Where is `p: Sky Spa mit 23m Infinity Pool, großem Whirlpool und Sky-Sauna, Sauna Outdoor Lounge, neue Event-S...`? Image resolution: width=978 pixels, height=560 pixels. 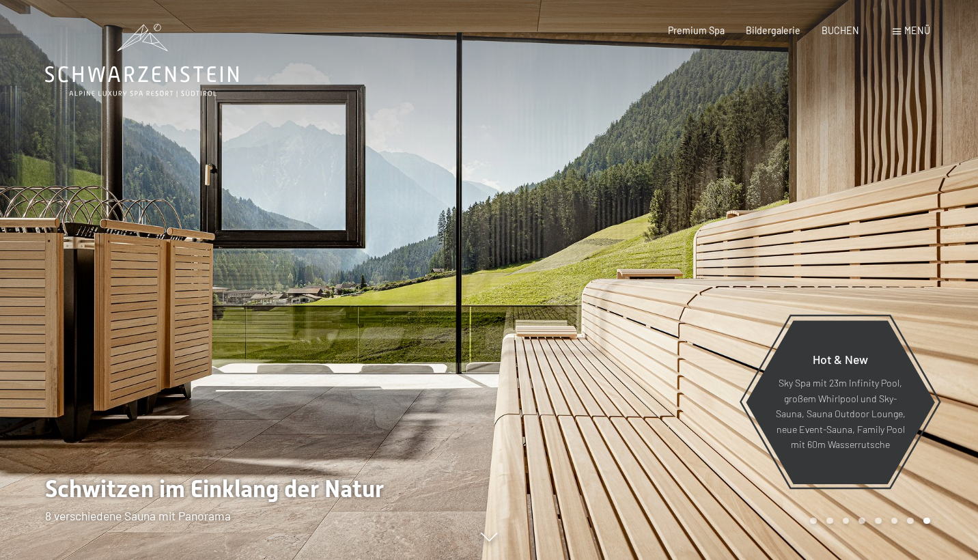
p: Sky Spa mit 23m Infinity Pool, großem Whirlpool und Sky-Sauna, Sauna Outdoor Lounge, neue Event-S... is located at coordinates (840, 413).